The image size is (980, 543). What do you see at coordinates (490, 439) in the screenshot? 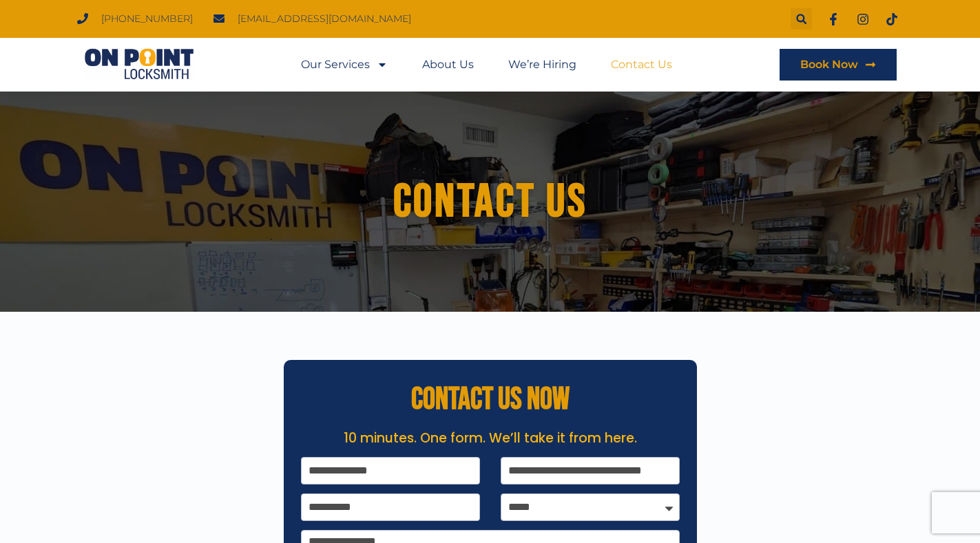
I see `p: 10 minutes. One form. We’ll take it from here.` at bounding box center [490, 439].